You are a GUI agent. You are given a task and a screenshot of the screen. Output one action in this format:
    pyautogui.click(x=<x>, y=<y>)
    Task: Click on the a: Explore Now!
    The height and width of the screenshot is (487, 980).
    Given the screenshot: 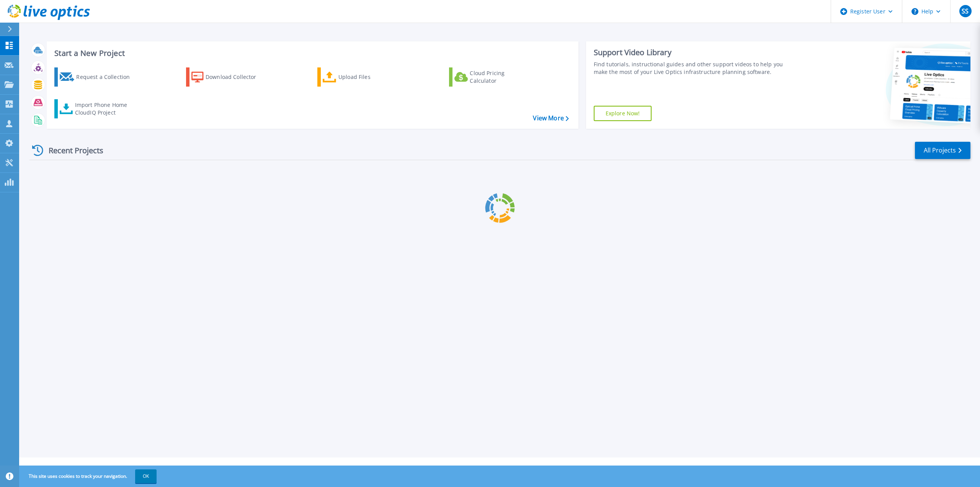 What is the action you would take?
    pyautogui.click(x=623, y=113)
    